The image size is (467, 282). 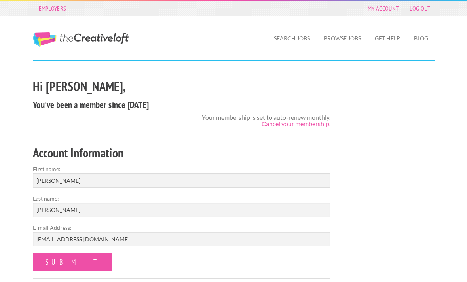 I want to click on a: The Creative Loft, so click(x=81, y=40).